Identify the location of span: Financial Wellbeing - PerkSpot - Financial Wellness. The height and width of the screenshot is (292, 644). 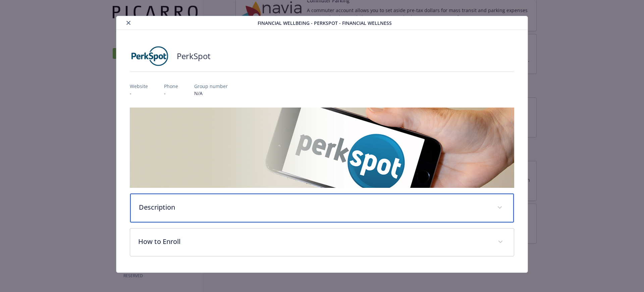
(325, 23).